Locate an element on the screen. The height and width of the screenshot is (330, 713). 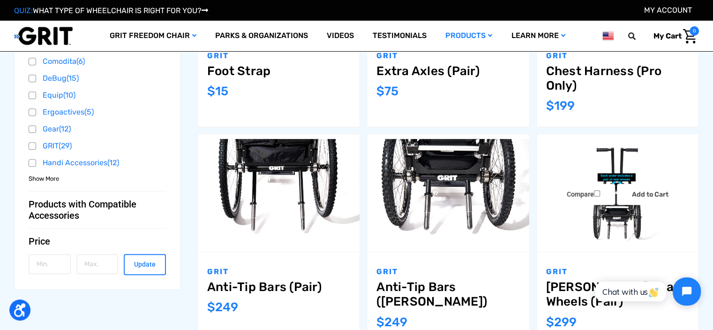
a: Handi Accessories(12) is located at coordinates (97, 163).